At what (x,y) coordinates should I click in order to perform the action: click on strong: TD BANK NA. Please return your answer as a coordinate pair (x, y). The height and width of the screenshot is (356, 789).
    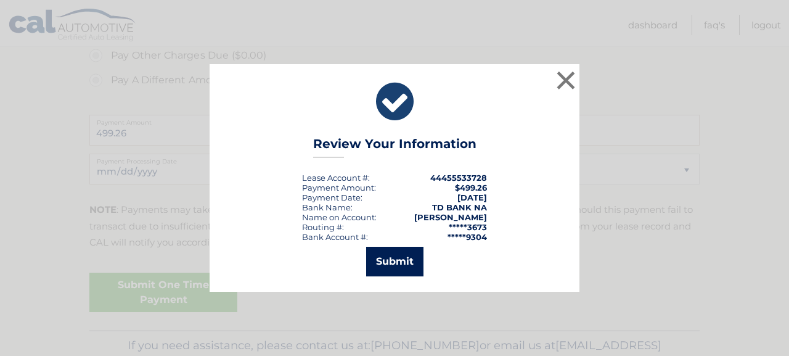
    Looking at the image, I should click on (459, 207).